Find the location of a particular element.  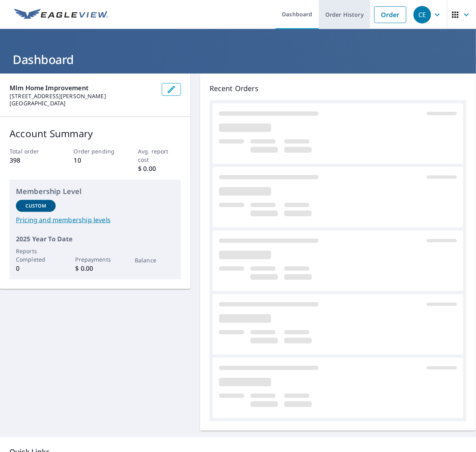

p: Avg. report cost is located at coordinates (160, 155).